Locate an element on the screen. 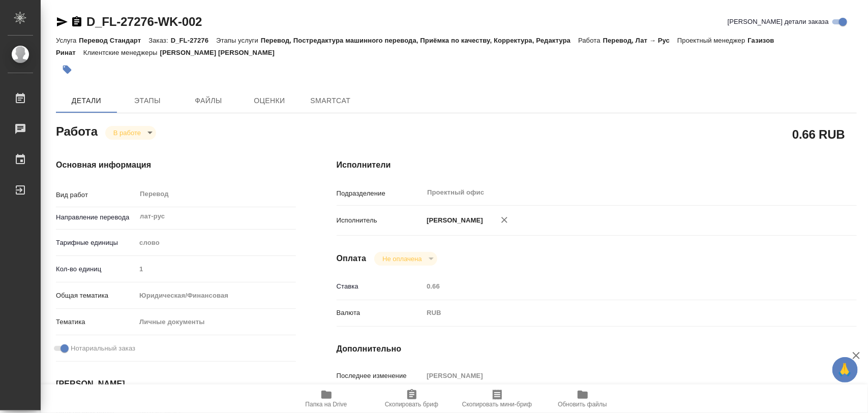  div: RUB is located at coordinates (618, 313).